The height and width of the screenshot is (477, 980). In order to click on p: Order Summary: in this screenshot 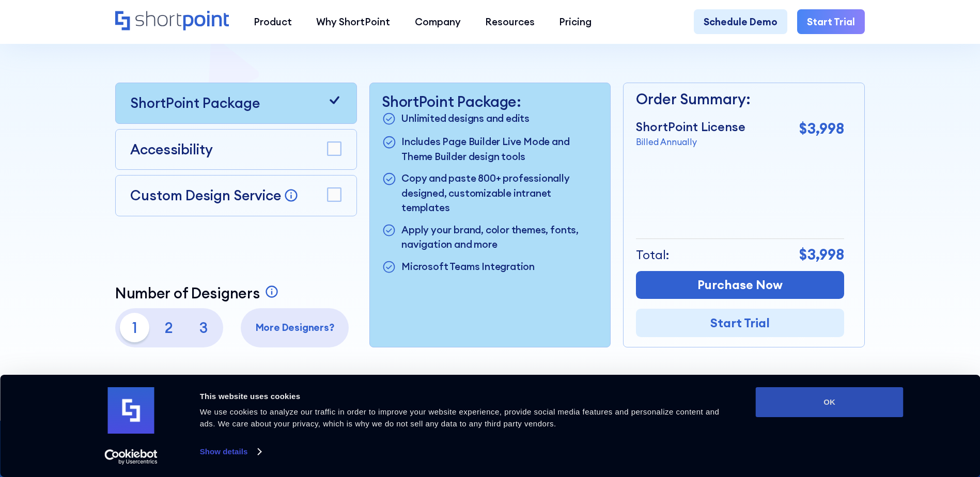, I will do `click(740, 99)`.